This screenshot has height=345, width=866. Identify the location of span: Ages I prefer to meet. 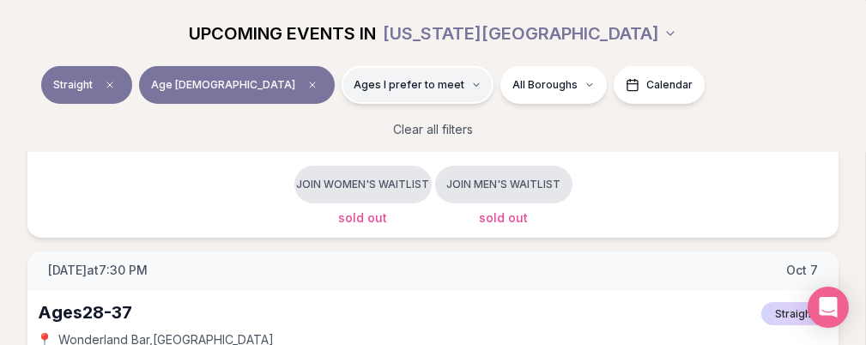
(408, 84).